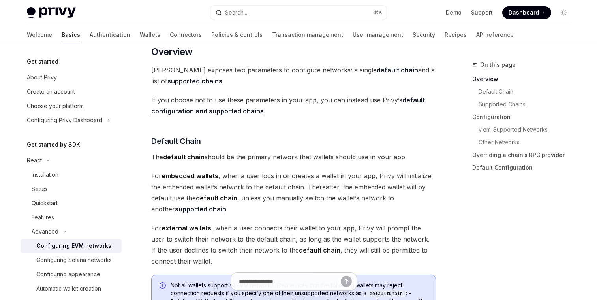 Image resolution: width=597 pixels, height=300 pixels. Describe the element at coordinates (71, 217) in the screenshot. I see `a: Features` at that location.